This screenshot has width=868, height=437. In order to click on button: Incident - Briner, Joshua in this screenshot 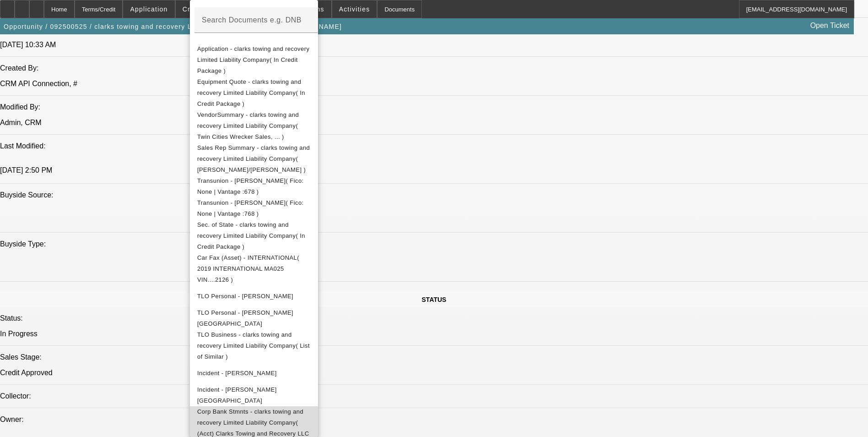, I will do `click(254, 373)`.